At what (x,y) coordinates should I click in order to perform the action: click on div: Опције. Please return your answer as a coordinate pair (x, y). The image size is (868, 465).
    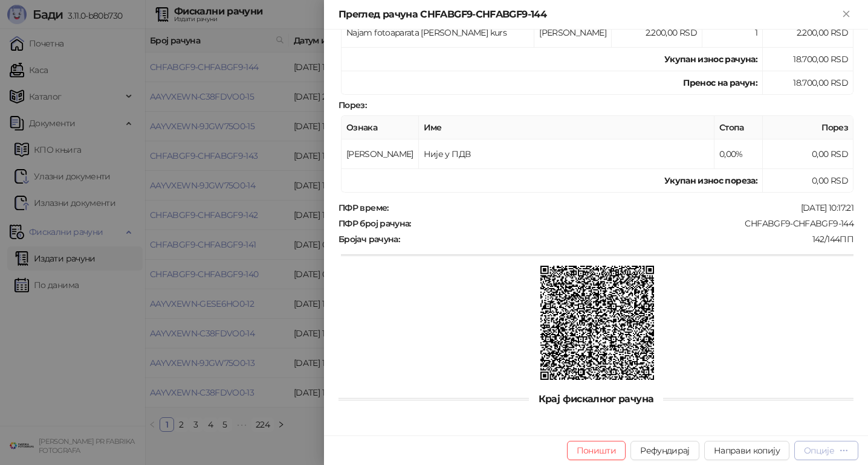
    Looking at the image, I should click on (819, 451).